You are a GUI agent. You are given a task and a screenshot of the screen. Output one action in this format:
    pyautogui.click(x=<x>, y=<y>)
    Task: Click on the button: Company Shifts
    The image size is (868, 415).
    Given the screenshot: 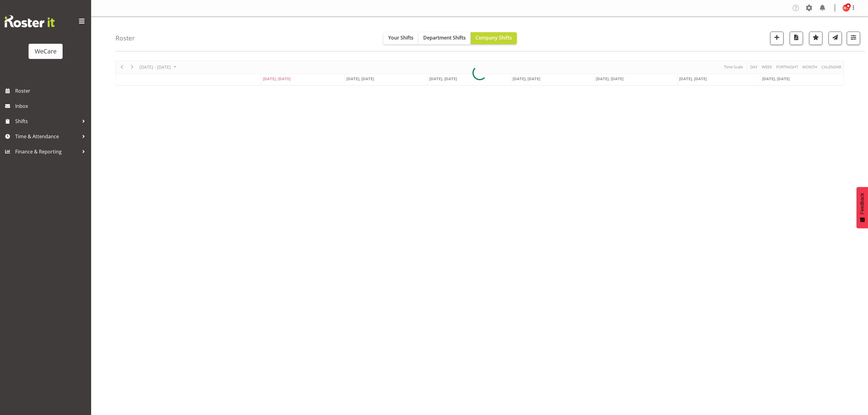 What is the action you would take?
    pyautogui.click(x=494, y=38)
    